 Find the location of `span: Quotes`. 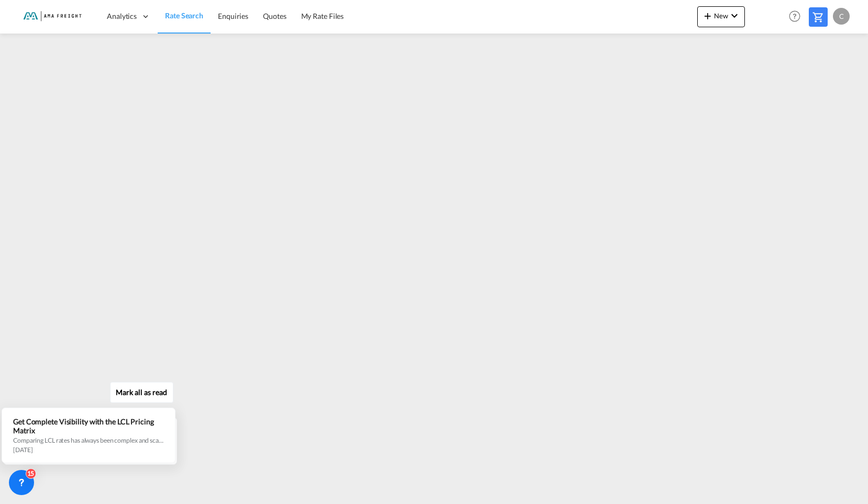

span: Quotes is located at coordinates (274, 15).